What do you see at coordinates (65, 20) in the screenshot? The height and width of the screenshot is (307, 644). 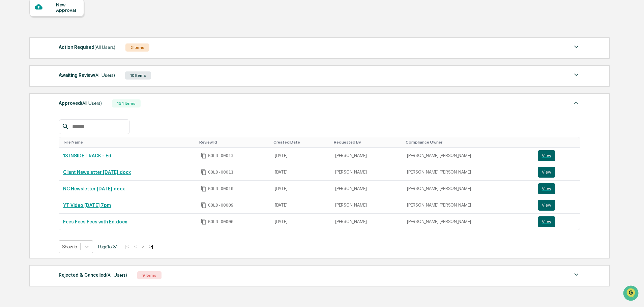 I see `p: How can we help?` at bounding box center [65, 20].